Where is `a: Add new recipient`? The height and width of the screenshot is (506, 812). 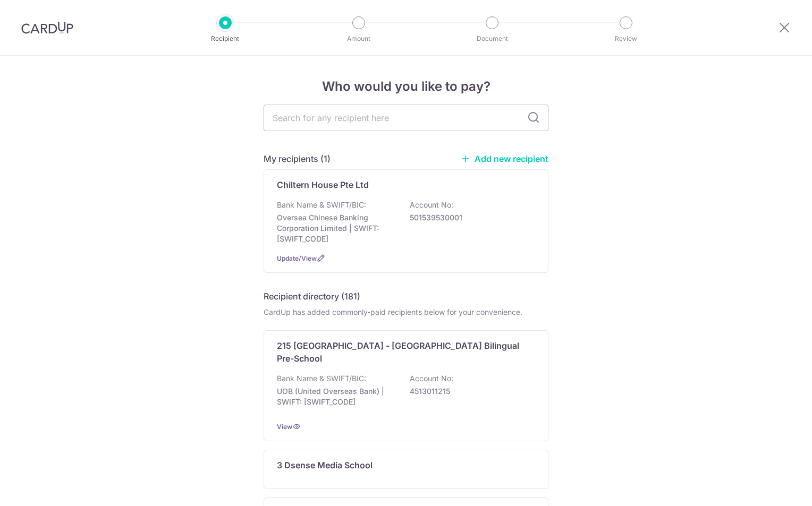 a: Add new recipient is located at coordinates (505, 159).